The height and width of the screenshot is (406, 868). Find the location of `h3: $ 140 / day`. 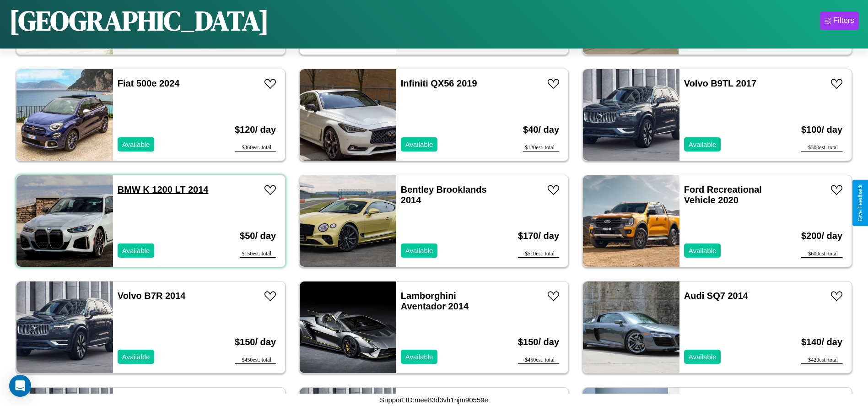

h3: $ 140 / day is located at coordinates (822, 342).